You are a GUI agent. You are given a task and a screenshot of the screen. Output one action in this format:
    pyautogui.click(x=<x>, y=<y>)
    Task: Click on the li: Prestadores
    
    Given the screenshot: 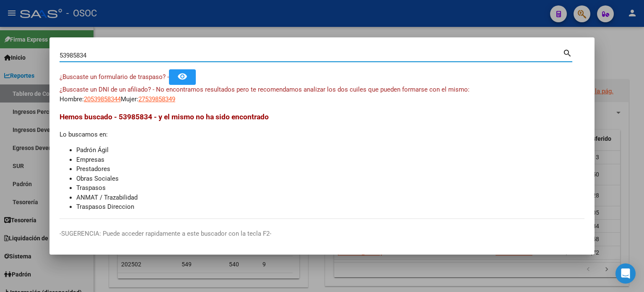 What is the action you would take?
    pyautogui.click(x=330, y=169)
    